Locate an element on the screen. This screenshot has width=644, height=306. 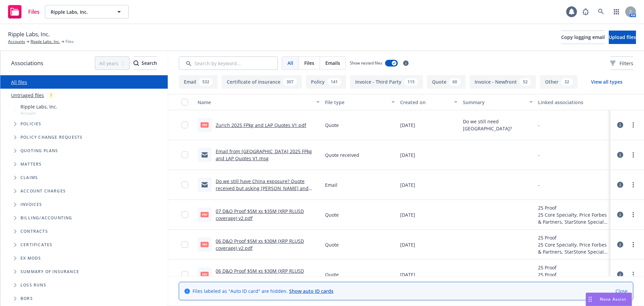
span: Ex Mods is located at coordinates (31, 258).